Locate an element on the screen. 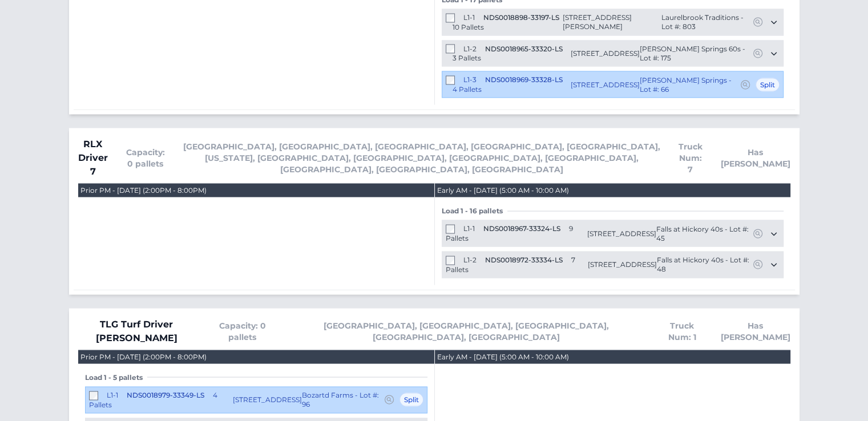 The height and width of the screenshot is (421, 868). span: 7 Pallets is located at coordinates (510, 265).